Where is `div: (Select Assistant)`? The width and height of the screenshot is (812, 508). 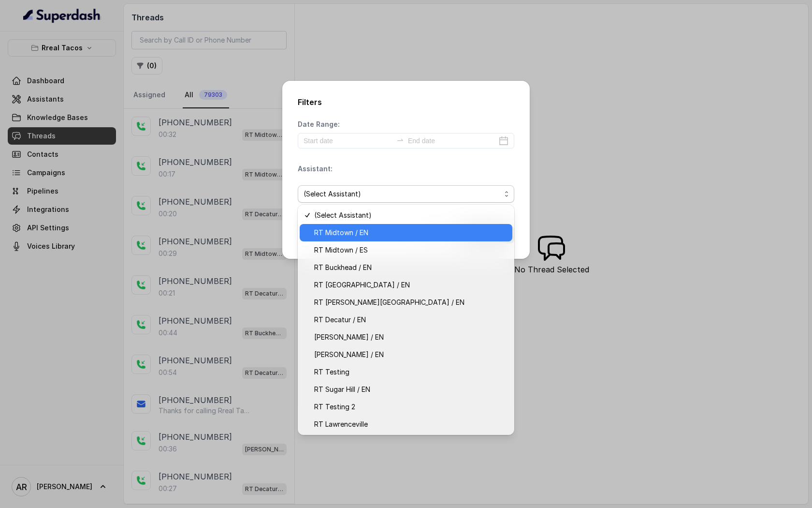
div: (Select Assistant) is located at coordinates (406, 320).